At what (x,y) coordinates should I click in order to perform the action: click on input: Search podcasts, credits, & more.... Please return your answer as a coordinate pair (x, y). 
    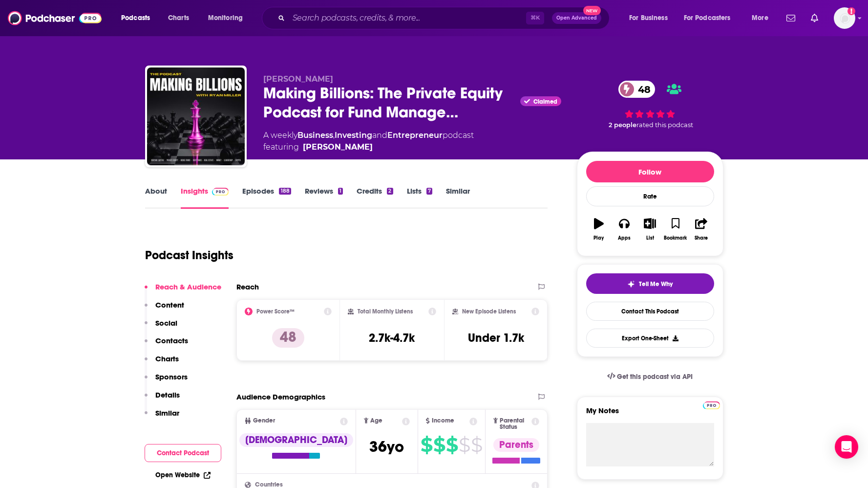
    Looking at the image, I should click on (407, 18).